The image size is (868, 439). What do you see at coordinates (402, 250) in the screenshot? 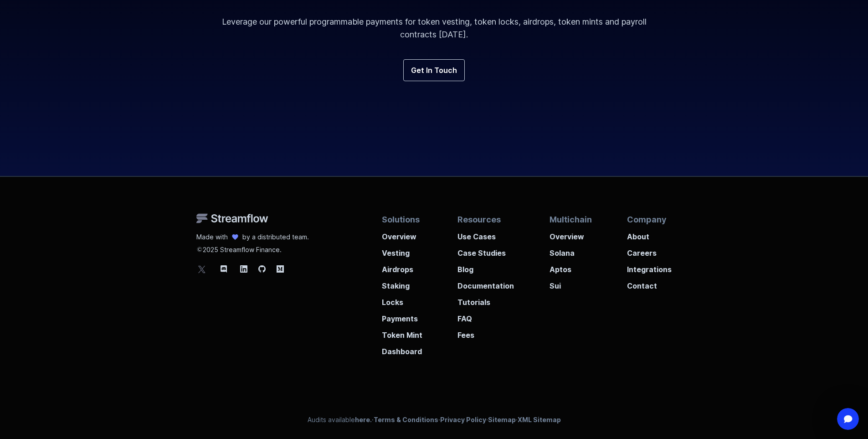
I see `a: Vesting` at bounding box center [402, 250].